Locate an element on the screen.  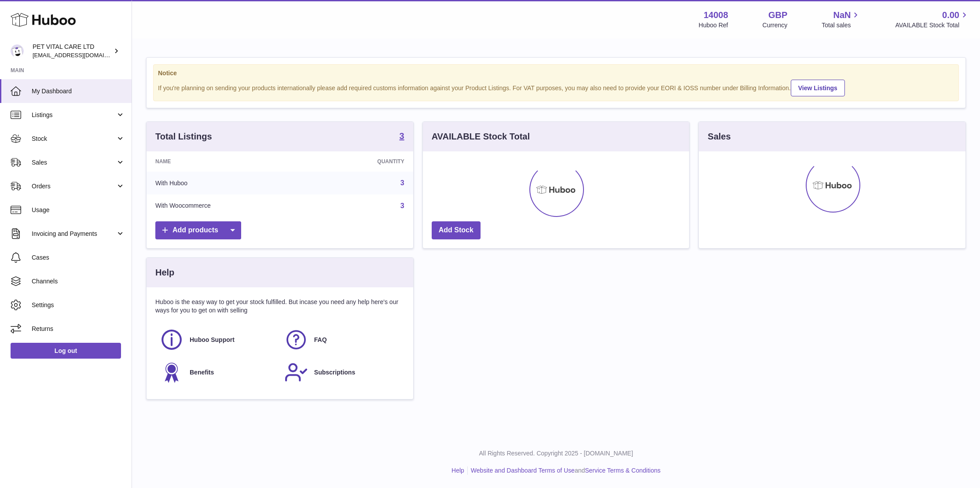
a: Website and Dashboard Terms of Use is located at coordinates (523, 471).